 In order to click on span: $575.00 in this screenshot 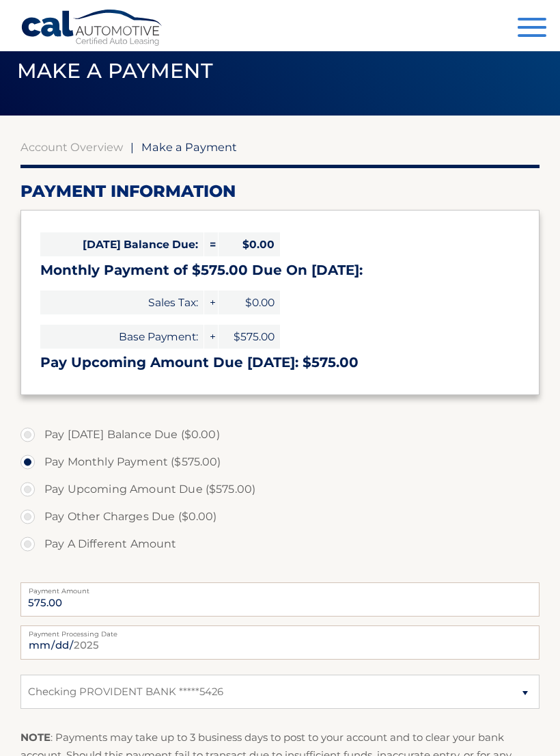, I will do `click(249, 336)`.